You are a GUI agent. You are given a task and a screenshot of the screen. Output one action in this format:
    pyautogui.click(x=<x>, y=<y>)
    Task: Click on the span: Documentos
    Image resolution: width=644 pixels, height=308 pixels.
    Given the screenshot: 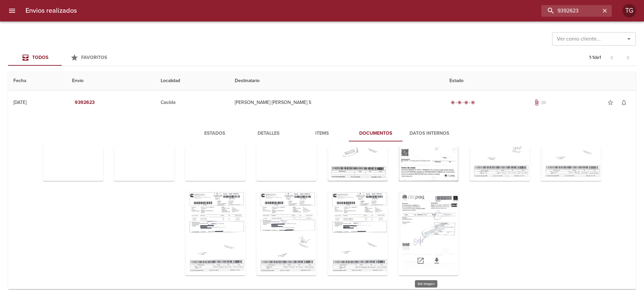 What is the action you would take?
    pyautogui.click(x=376, y=134)
    